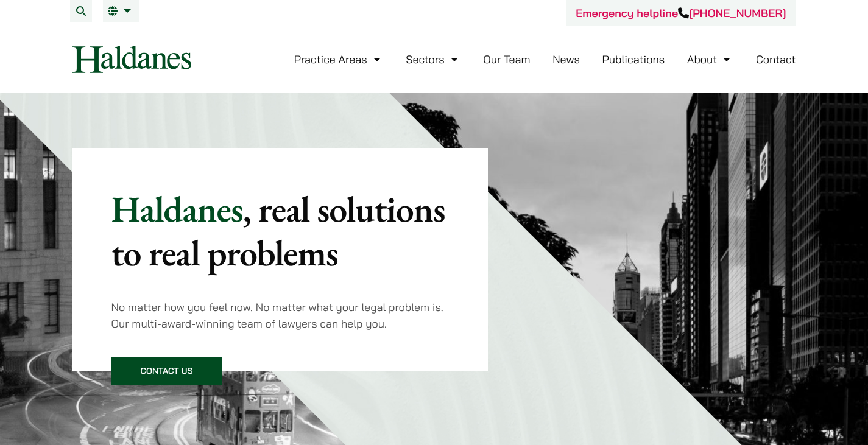 The width and height of the screenshot is (868, 445). Describe the element at coordinates (777, 59) in the screenshot. I see `a: Contact` at that location.